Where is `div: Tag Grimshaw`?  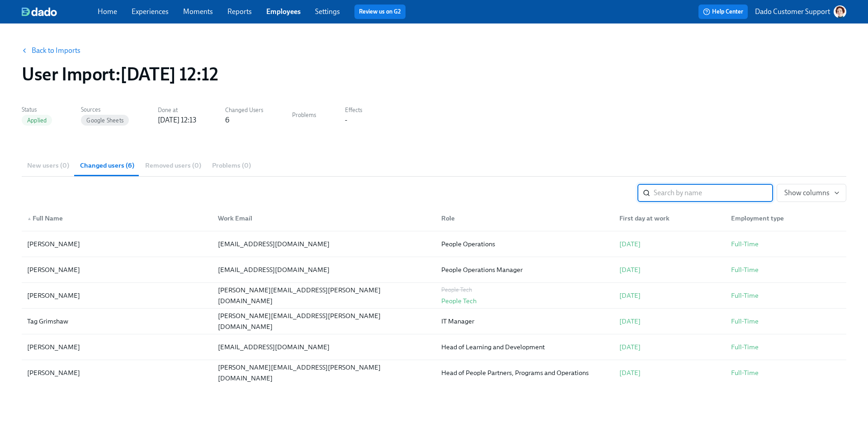 div: Tag Grimshaw is located at coordinates (117, 322).